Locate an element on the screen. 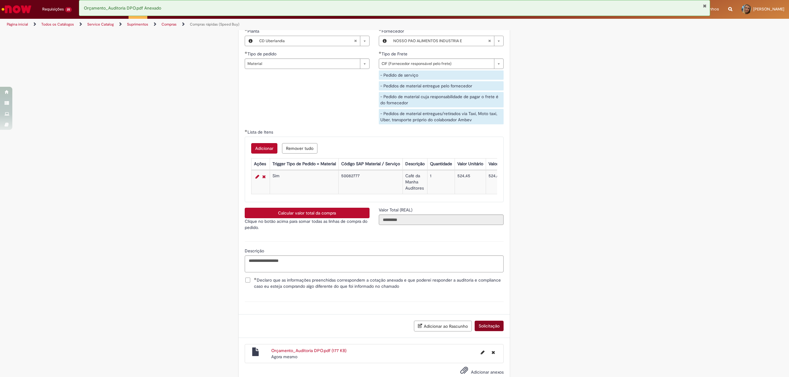  img: ServiceNow is located at coordinates (16, 9).